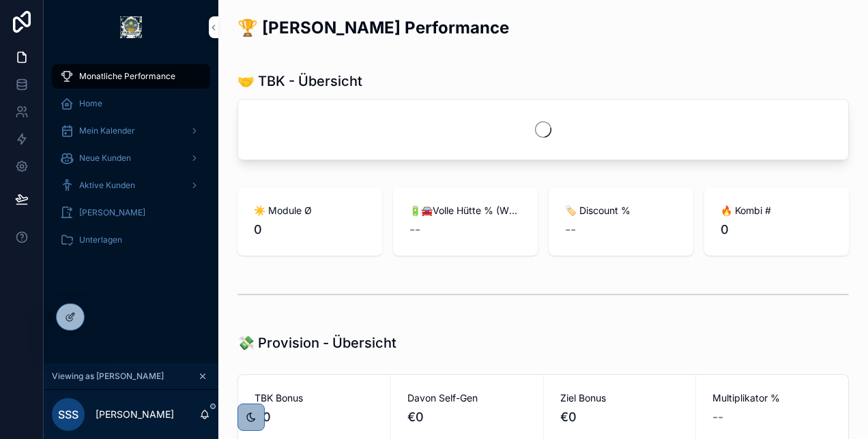 The width and height of the screenshot is (868, 439). What do you see at coordinates (776, 210) in the screenshot?
I see `span: 🔥 Kombi #` at bounding box center [776, 210].